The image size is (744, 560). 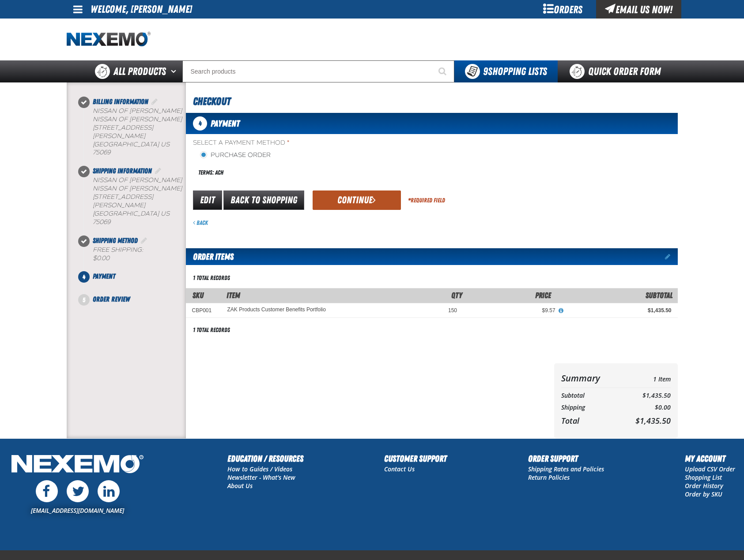 What do you see at coordinates (240, 485) in the screenshot?
I see `a: About Us` at bounding box center [240, 485].